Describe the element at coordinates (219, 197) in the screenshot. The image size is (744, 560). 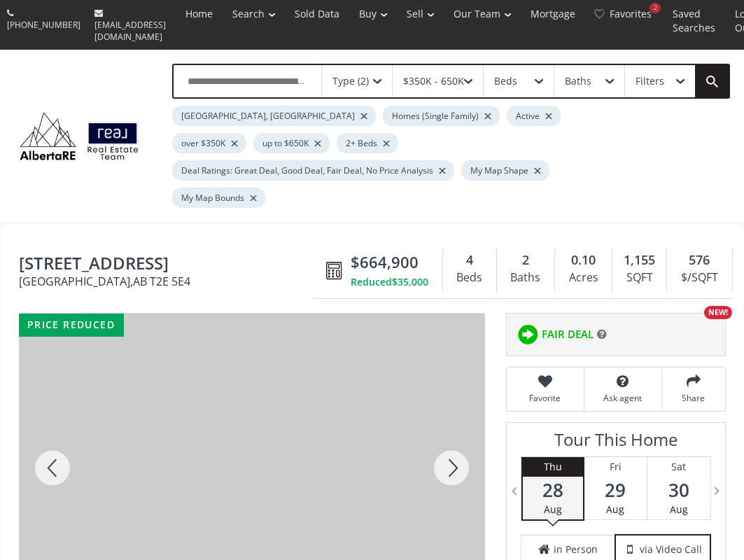
I see `div: My Map Bounds` at that location.